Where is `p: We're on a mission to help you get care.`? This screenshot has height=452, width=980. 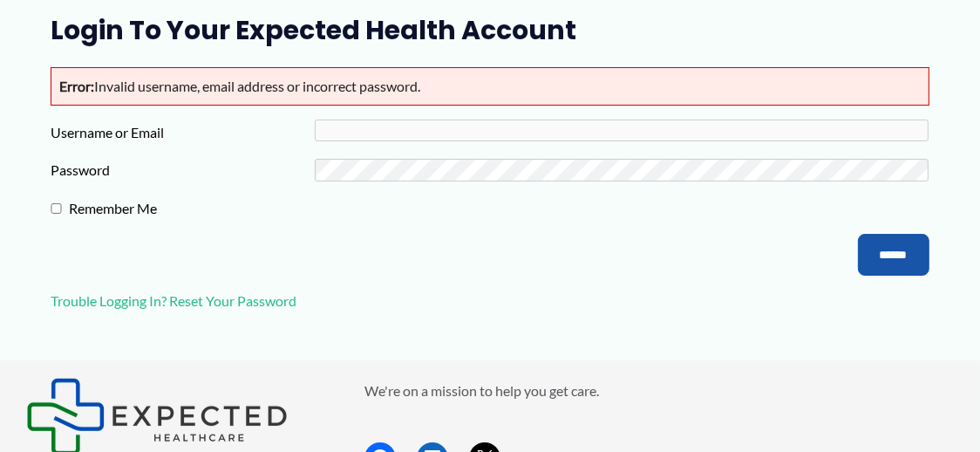
p: We're on a mission to help you get care. is located at coordinates (659, 391).